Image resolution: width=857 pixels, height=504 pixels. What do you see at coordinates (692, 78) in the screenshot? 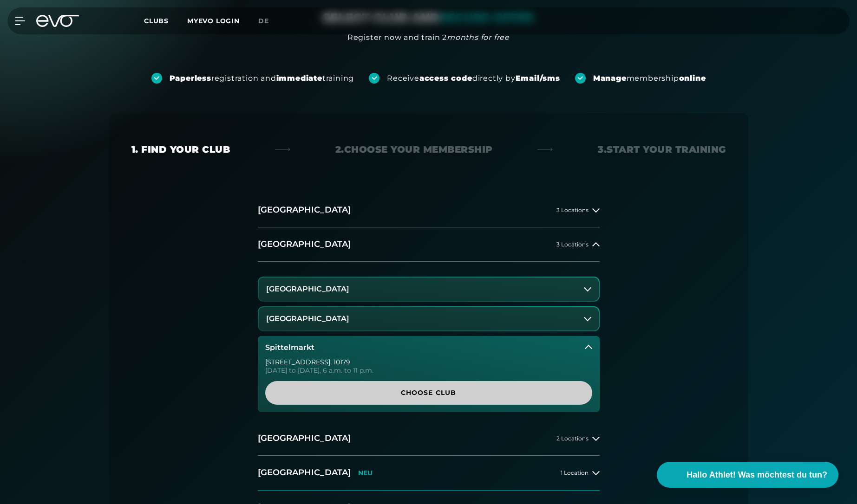
I see `strong: online` at bounding box center [692, 78].